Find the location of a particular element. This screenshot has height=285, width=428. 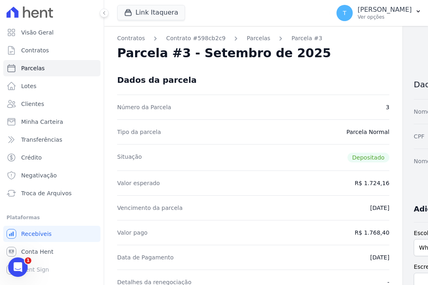

a: Minha Carteira is located at coordinates (52, 122).